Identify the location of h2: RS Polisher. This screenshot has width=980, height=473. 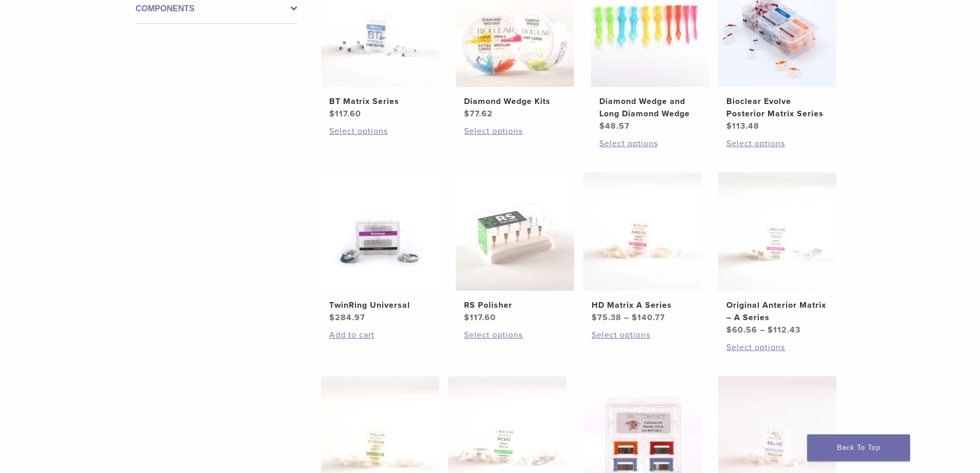
(515, 306).